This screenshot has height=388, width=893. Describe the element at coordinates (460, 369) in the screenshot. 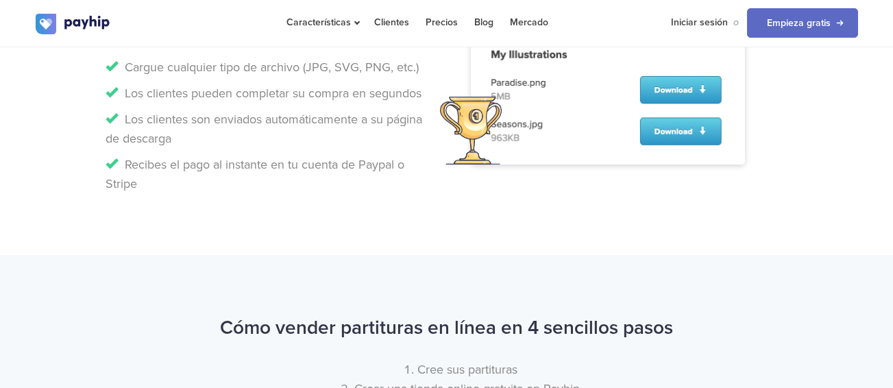

I see `li: Cree sus partituras` at that location.